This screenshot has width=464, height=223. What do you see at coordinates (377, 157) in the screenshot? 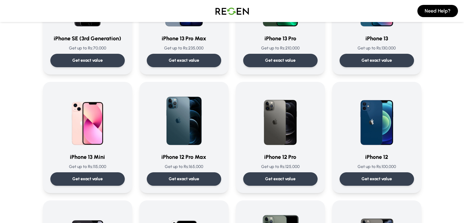
I see `h3: iPhone 12` at bounding box center [377, 157].